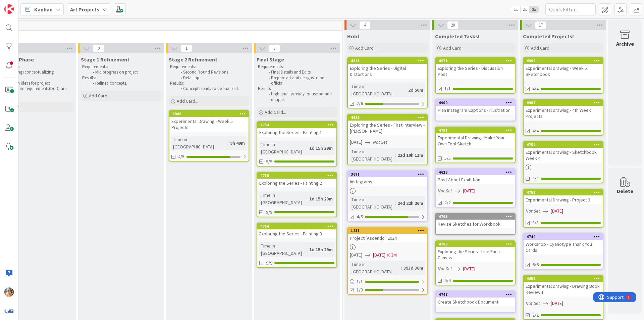 This screenshot has height=320, width=644. Describe the element at coordinates (476, 103) in the screenshot. I see `div: 4909` at that location.